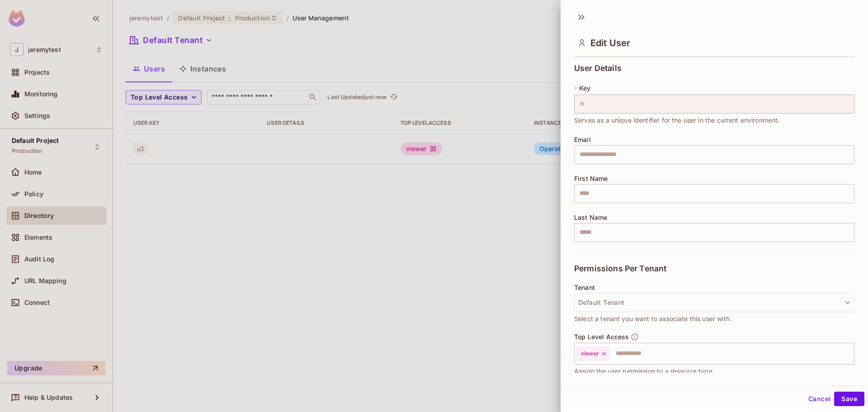 The width and height of the screenshot is (868, 412). I want to click on span: Assign the user permission to a resource type, so click(643, 371).